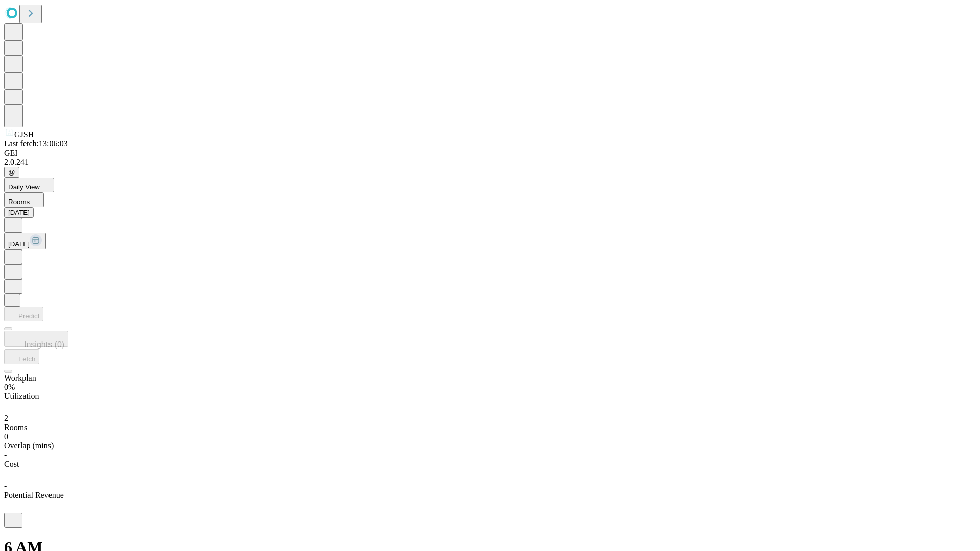  What do you see at coordinates (29, 445) in the screenshot?
I see `span: Overlap (mins)` at bounding box center [29, 445].